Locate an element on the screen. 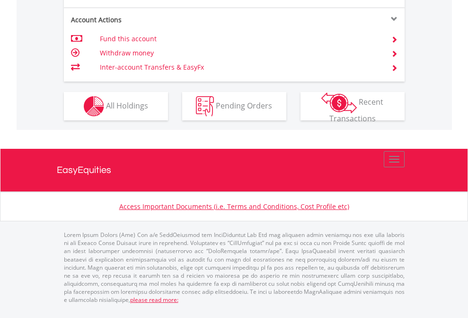 The width and height of the screenshot is (468, 318). div: EasyEquities is located at coordinates (234, 170).